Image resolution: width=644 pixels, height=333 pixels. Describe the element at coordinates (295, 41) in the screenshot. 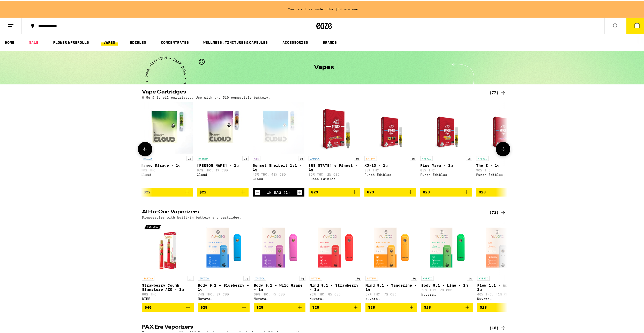

I see `a: ACCESSORIES` at that location.